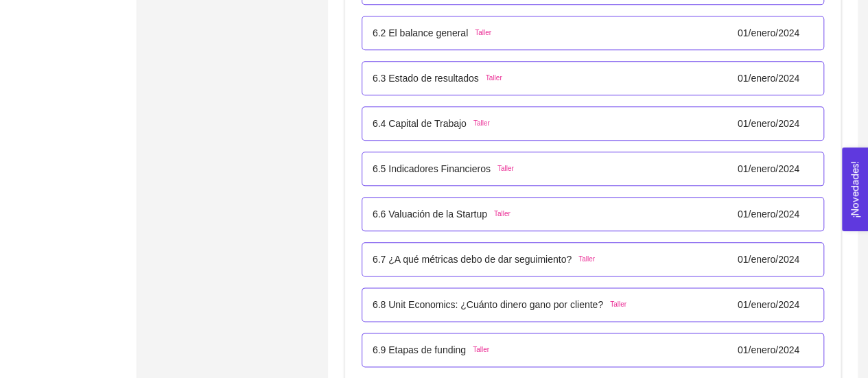 The image size is (868, 378). What do you see at coordinates (430, 214) in the screenshot?
I see `p: 6.6 Valuación de la Startup` at bounding box center [430, 214].